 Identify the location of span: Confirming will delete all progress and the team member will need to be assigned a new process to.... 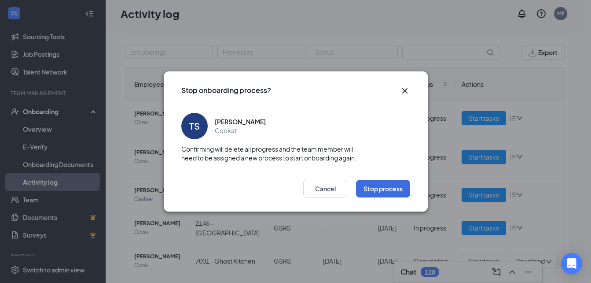
(296, 153).